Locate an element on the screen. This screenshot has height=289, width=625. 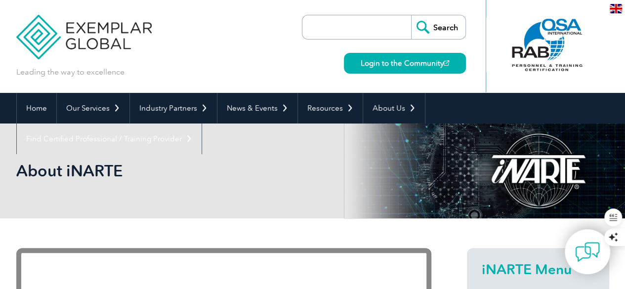
a: Home is located at coordinates (37, 108).